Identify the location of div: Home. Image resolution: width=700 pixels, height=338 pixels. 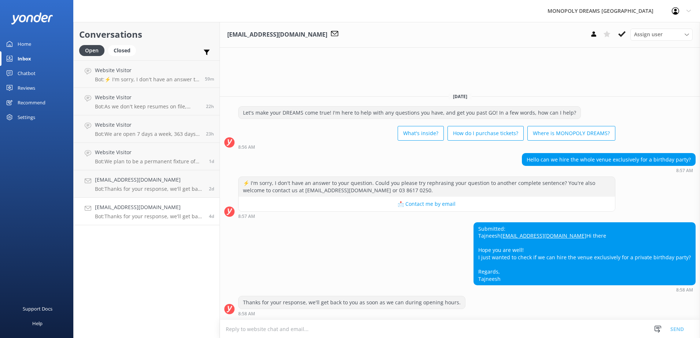
(24, 44).